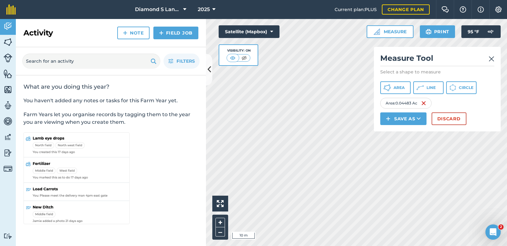 This screenshot has height=246, width=507. I want to click on img: Ruler icon, so click(377, 32).